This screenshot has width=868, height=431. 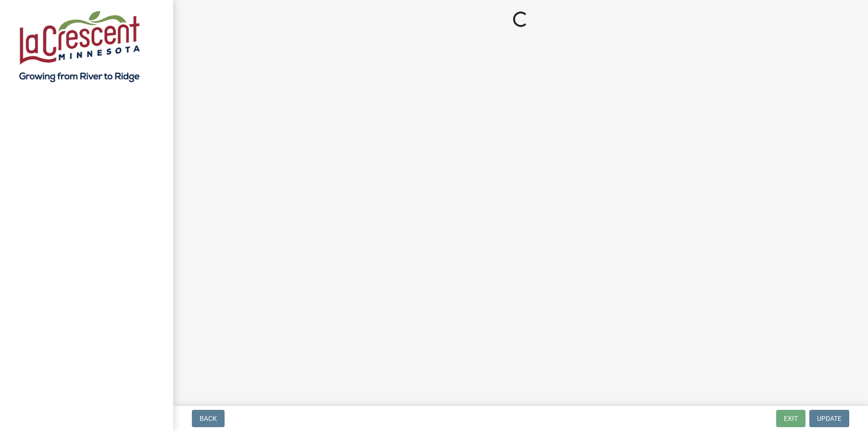 I want to click on img: City of La Crescent, Minnesota, so click(x=79, y=46).